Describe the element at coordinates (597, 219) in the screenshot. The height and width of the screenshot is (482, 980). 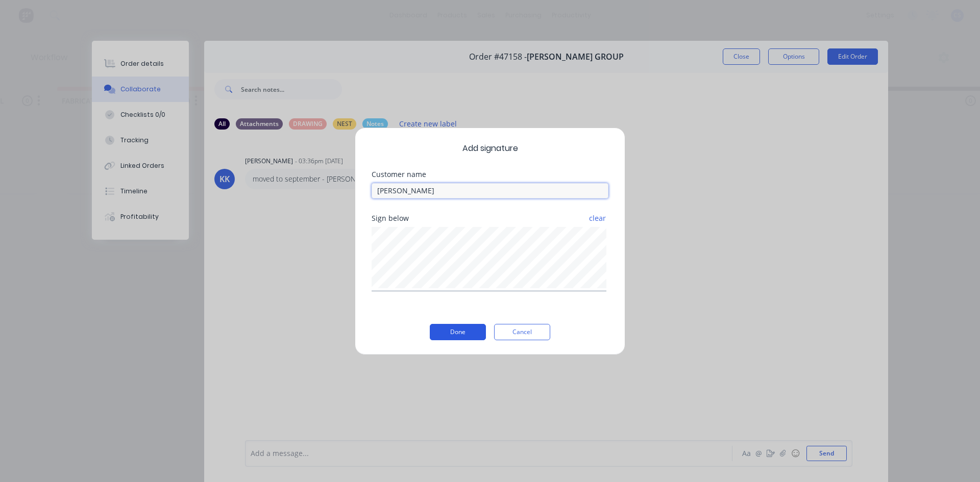
I see `button: clear` at that location.